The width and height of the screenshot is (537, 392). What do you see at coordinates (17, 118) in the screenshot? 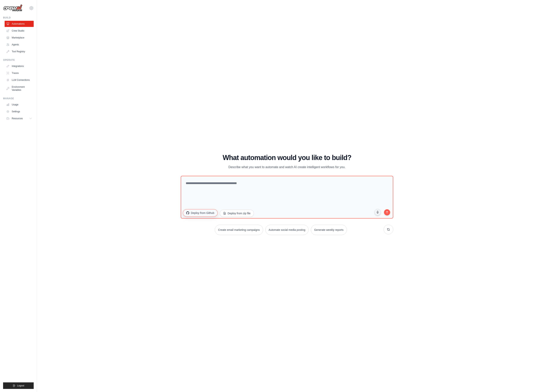
I see `span: Resources` at bounding box center [17, 118].